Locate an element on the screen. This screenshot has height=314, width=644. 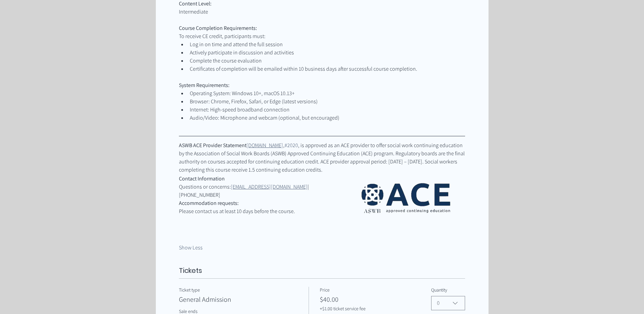
span: Log in on time and attend the full session is located at coordinates (236, 44).